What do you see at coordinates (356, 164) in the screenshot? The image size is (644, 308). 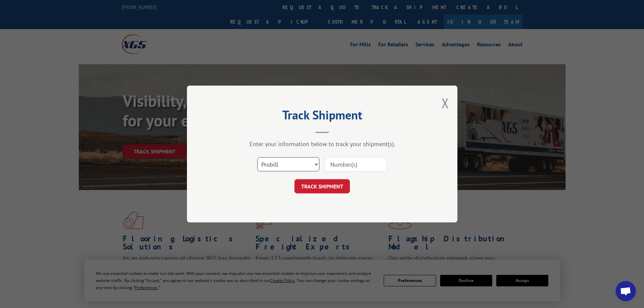 I see `input: Number(s)` at bounding box center [356, 164].